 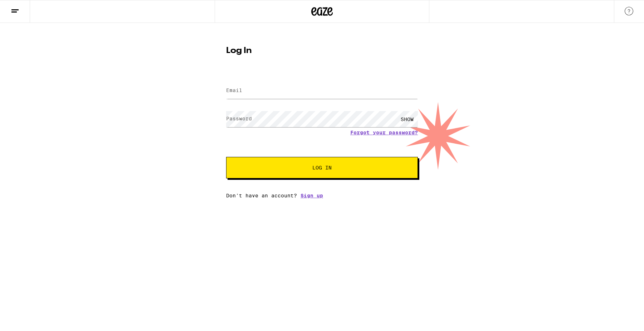 What do you see at coordinates (322, 168) in the screenshot?
I see `button: Log In` at bounding box center [322, 168].